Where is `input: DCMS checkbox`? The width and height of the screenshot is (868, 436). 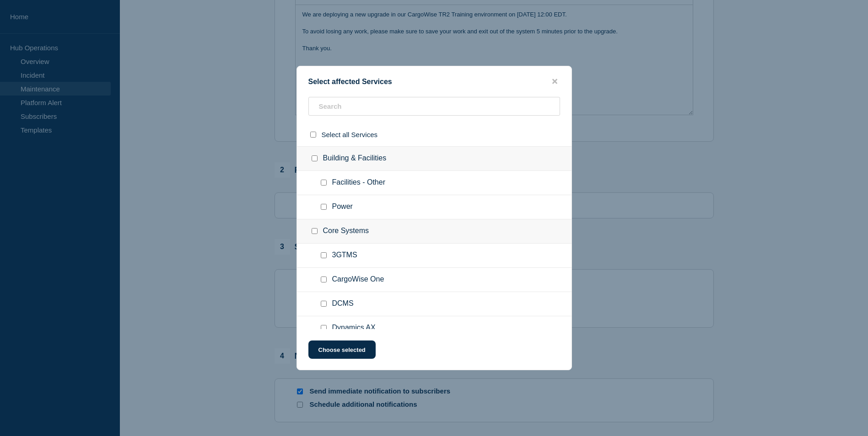
input: DCMS checkbox is located at coordinates (323, 304).